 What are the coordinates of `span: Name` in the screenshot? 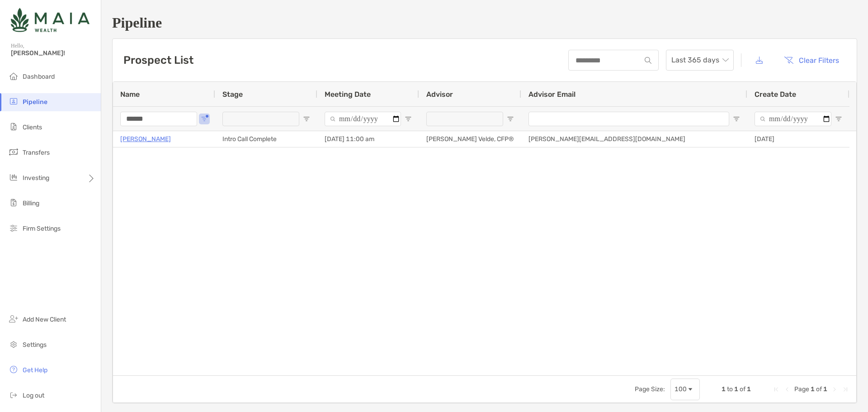 It's located at (130, 94).